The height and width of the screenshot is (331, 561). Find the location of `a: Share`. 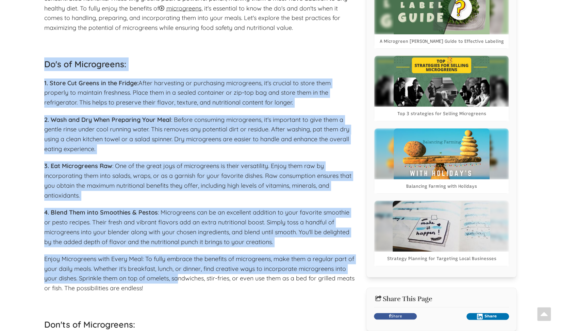

a: Share is located at coordinates (395, 317).